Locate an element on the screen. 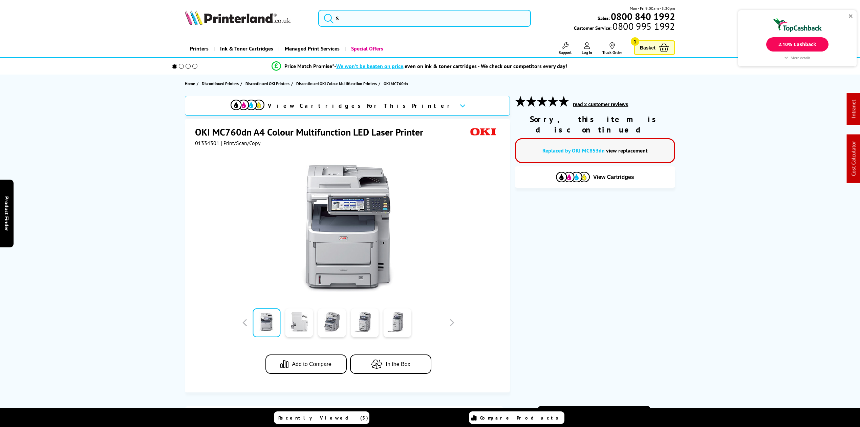  a: Managed Print Services is located at coordinates (311, 48).